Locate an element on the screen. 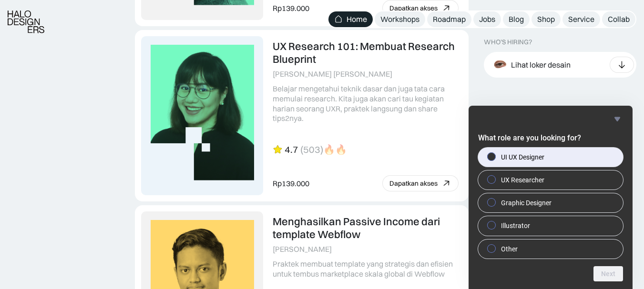 The height and width of the screenshot is (289, 644). a: Dapatkan akses is located at coordinates (420, 183).